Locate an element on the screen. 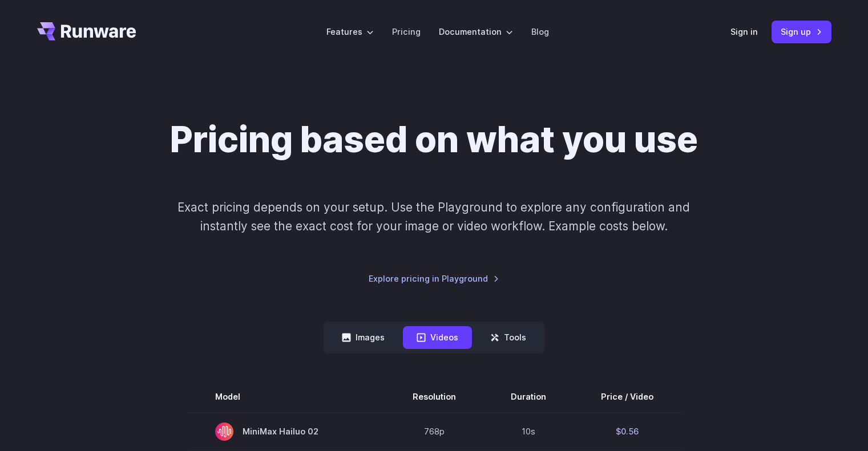  a: Sign in is located at coordinates (744, 32).